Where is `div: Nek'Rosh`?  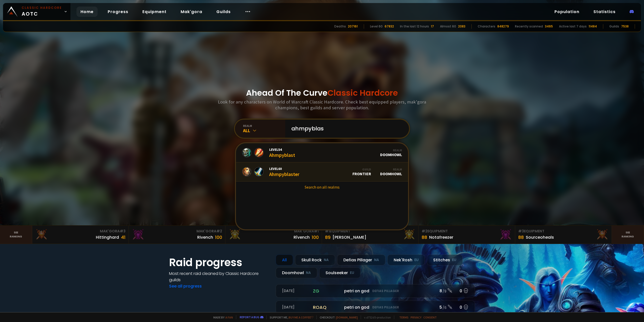 div: Nek'Rosh is located at coordinates (406, 260).